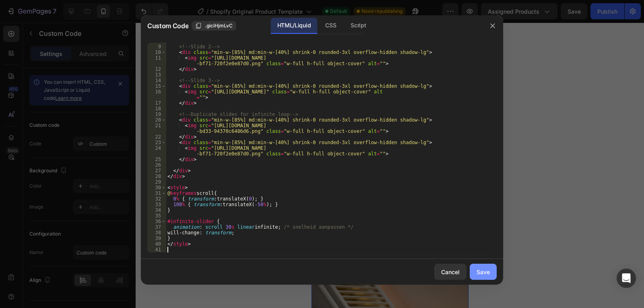 The image size is (644, 308). What do you see at coordinates (483, 272) in the screenshot?
I see `button: Save` at bounding box center [483, 272].